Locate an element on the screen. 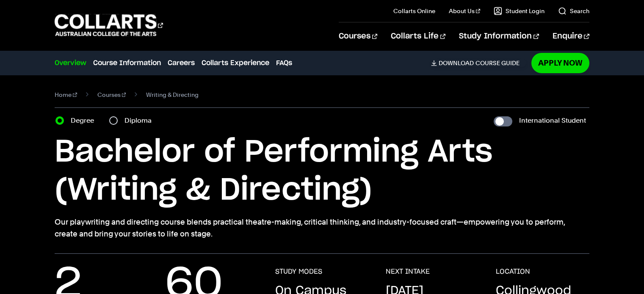 This screenshot has height=294, width=644. a: About Us is located at coordinates (464, 11).